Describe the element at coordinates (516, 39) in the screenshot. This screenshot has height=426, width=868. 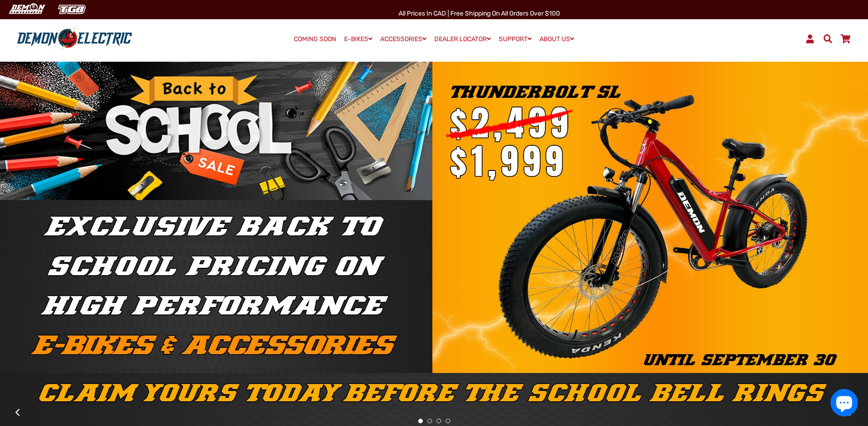
I see `a: SUPPORT` at that location.